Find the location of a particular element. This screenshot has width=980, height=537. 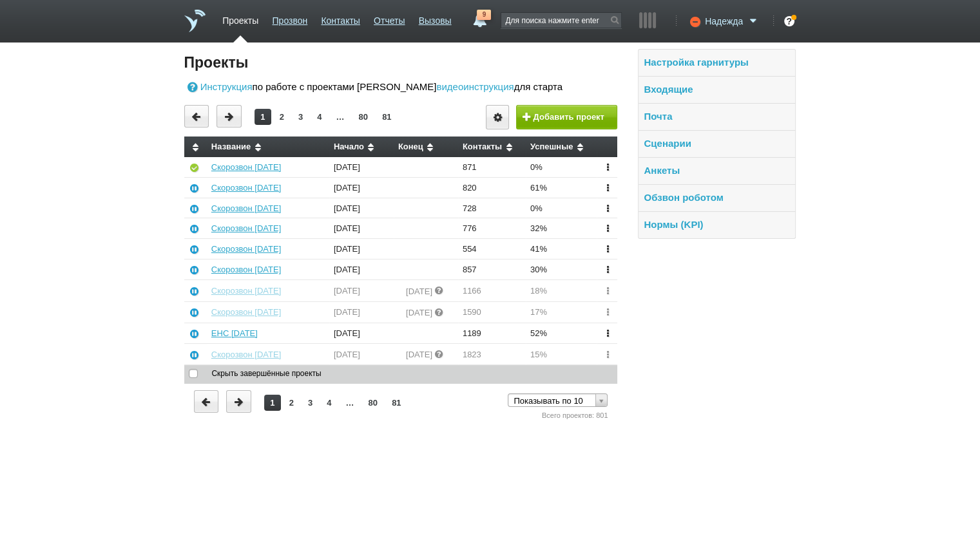

td: 776 is located at coordinates (492, 228).